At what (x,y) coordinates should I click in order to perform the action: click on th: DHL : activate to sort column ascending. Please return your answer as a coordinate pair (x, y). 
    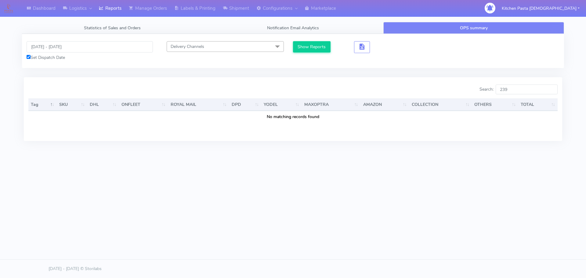
    Looking at the image, I should click on (103, 105).